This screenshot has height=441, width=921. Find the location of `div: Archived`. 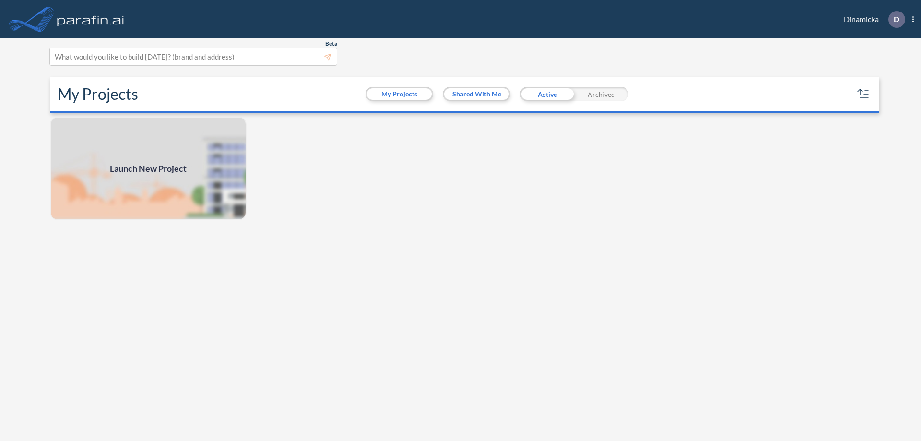

div: Archived is located at coordinates (601, 94).